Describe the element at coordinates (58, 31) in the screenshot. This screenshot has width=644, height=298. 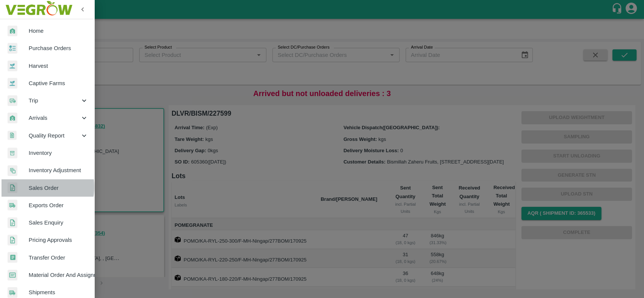
I see `span: Home` at that location.